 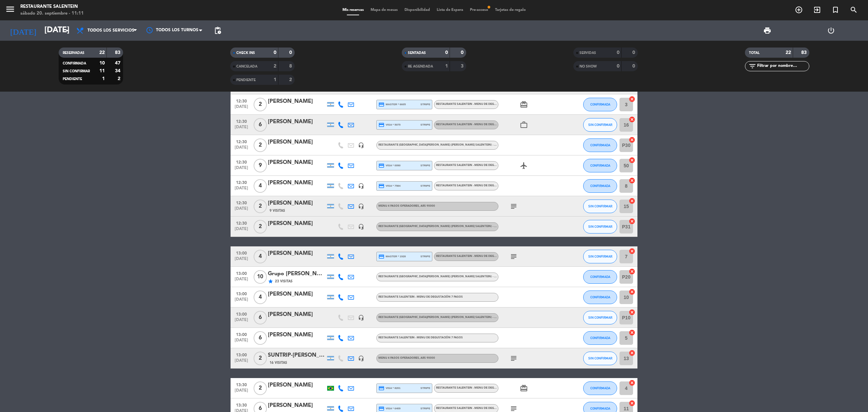 I want to click on span: Pre-acceso, so click(x=479, y=10).